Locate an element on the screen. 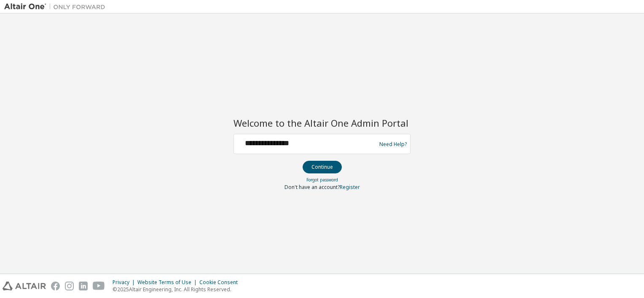 Image resolution: width=644 pixels, height=298 pixels. p: © 2025 Altair Engineering, Inc. All Rights Reserved. is located at coordinates (178, 289).